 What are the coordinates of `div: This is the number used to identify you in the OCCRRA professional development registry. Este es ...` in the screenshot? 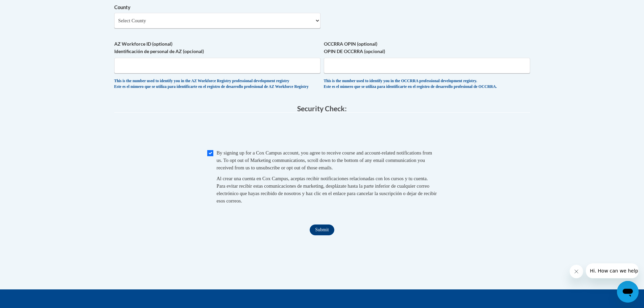 It's located at (427, 84).